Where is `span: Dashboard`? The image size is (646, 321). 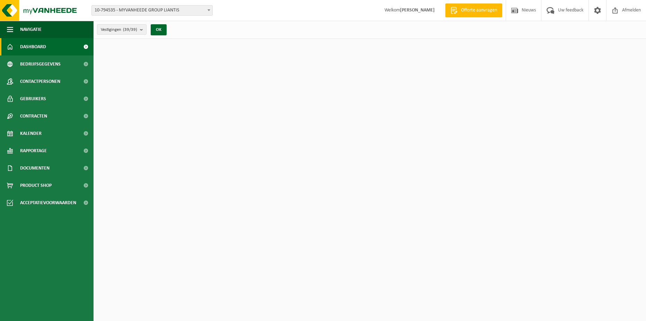 span: Dashboard is located at coordinates (33, 47).